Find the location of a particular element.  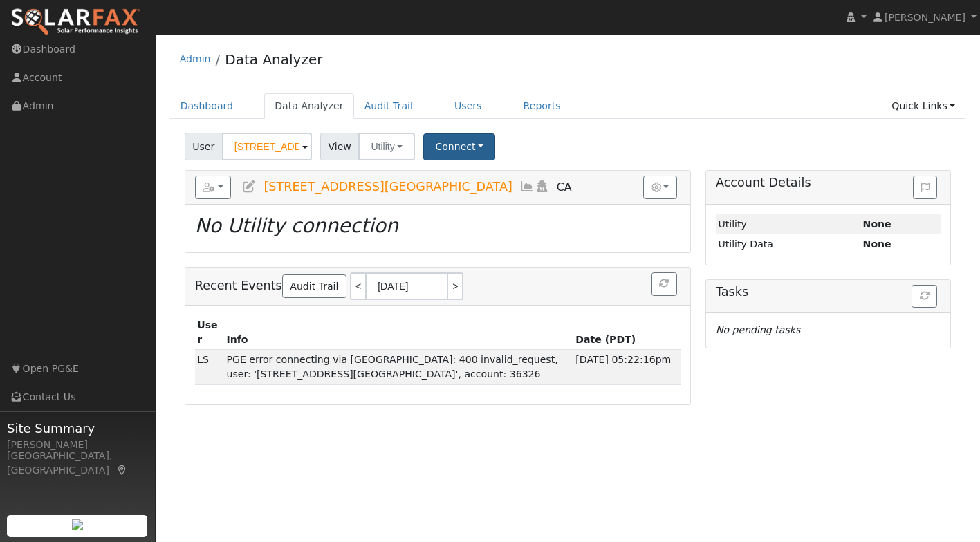

button: Utility is located at coordinates (387, 146).